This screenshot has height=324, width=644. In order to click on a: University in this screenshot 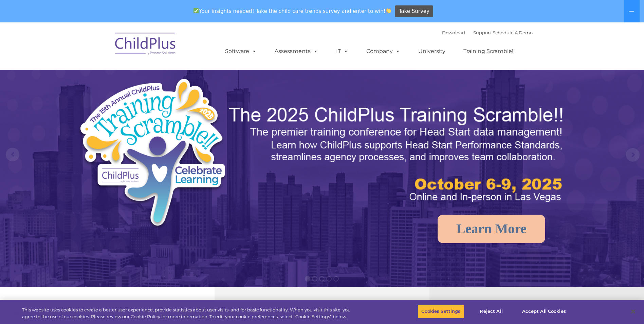, I will do `click(432, 51)`.